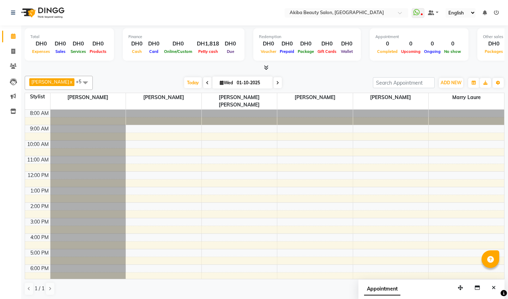  Describe the element at coordinates (467, 97) in the screenshot. I see `span: Marry Laure` at that location.